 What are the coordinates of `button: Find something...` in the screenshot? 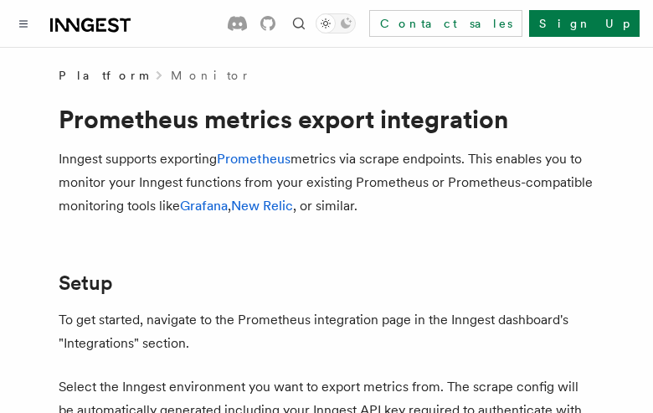 It's located at (299, 23).